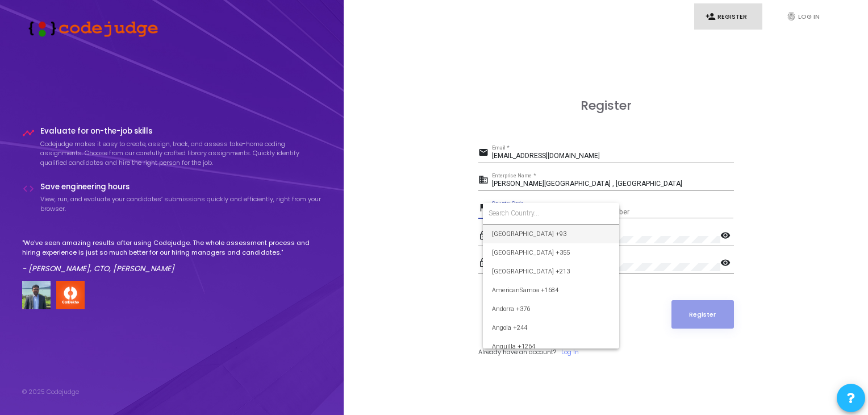  I want to click on span: Andorra +376, so click(552, 309).